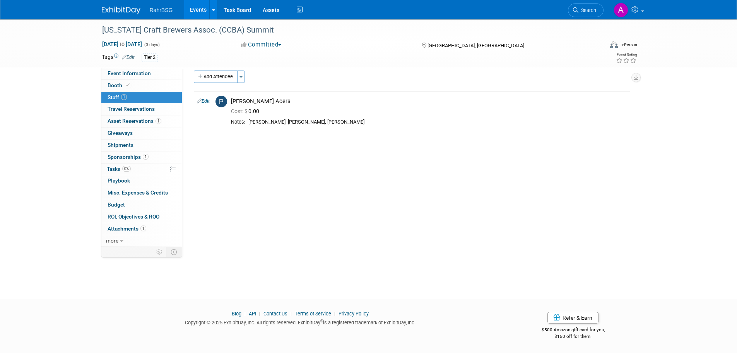 The image size is (737, 353). I want to click on a: Giveaways, so click(142, 133).